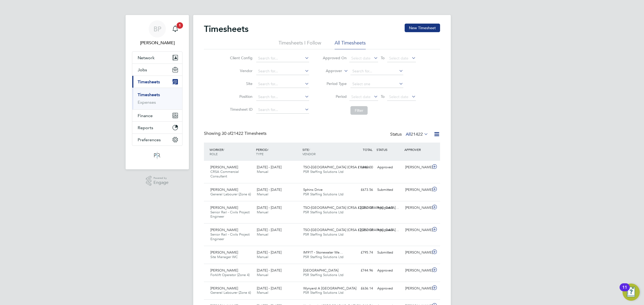 This screenshot has width=644, height=305. Describe the element at coordinates (158, 99) in the screenshot. I see `div: Timesheets` at that location.